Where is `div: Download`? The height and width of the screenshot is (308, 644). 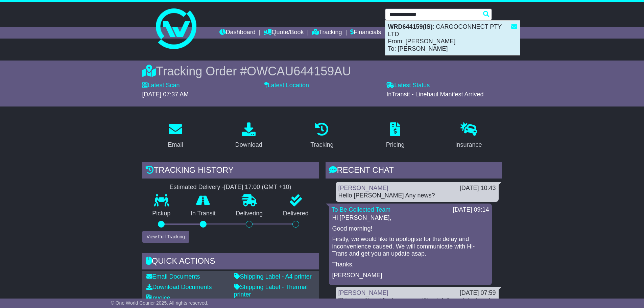
div: Download is located at coordinates (249, 145).